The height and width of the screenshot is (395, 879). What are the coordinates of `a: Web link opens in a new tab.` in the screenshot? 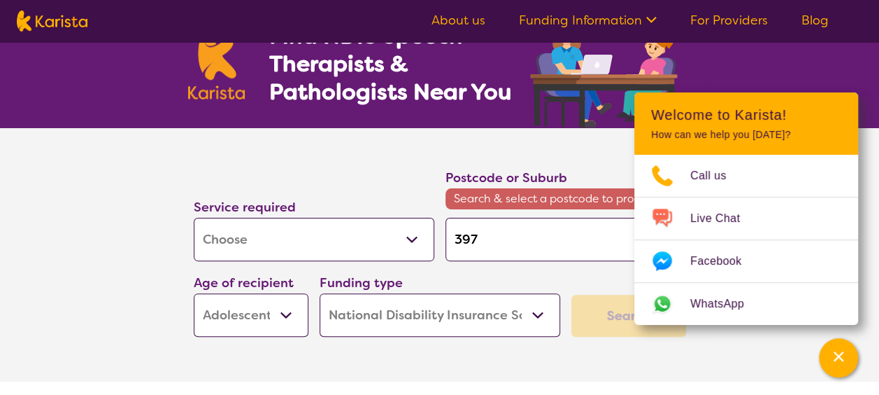 It's located at (747, 304).